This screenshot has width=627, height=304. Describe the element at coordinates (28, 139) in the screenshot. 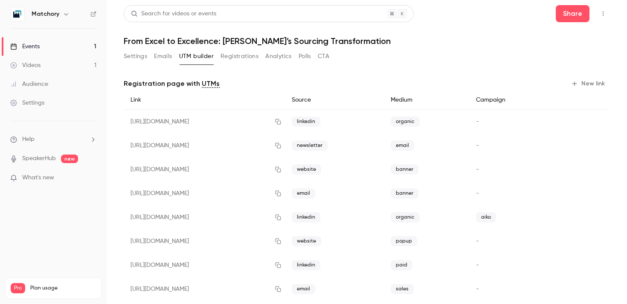

I see `span: Help` at that location.